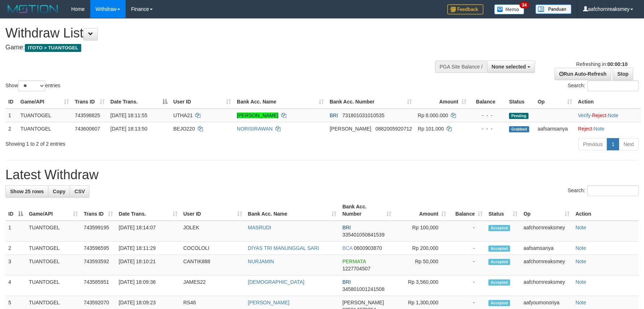 The image size is (644, 309). I want to click on th: ID, so click(12, 102).